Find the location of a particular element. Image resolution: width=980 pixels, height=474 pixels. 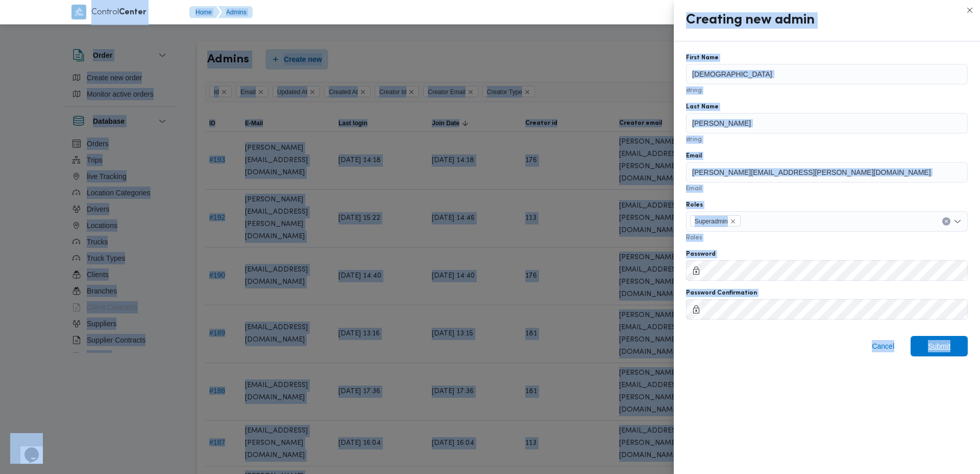

b: Center is located at coordinates (133, 12).